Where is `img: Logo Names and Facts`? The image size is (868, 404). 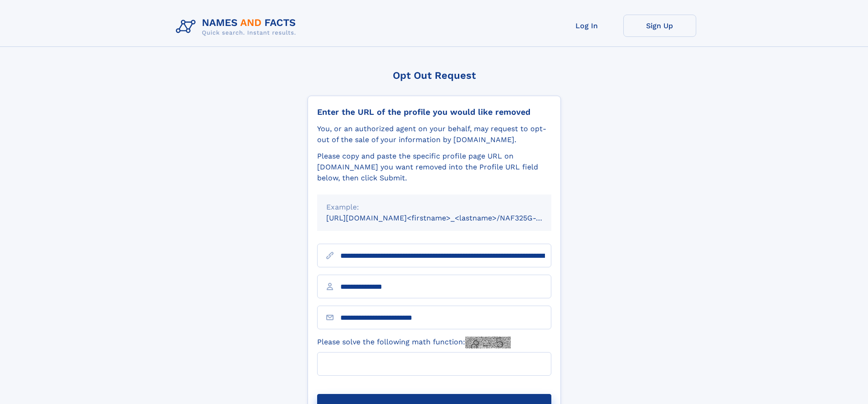
img: Logo Names and Facts is located at coordinates (238, 27).